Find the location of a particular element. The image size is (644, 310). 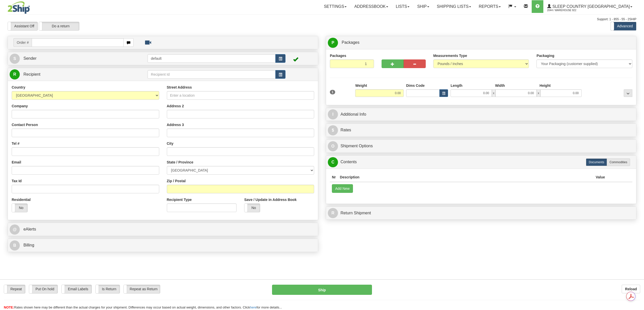

label: Country is located at coordinates (18, 87).